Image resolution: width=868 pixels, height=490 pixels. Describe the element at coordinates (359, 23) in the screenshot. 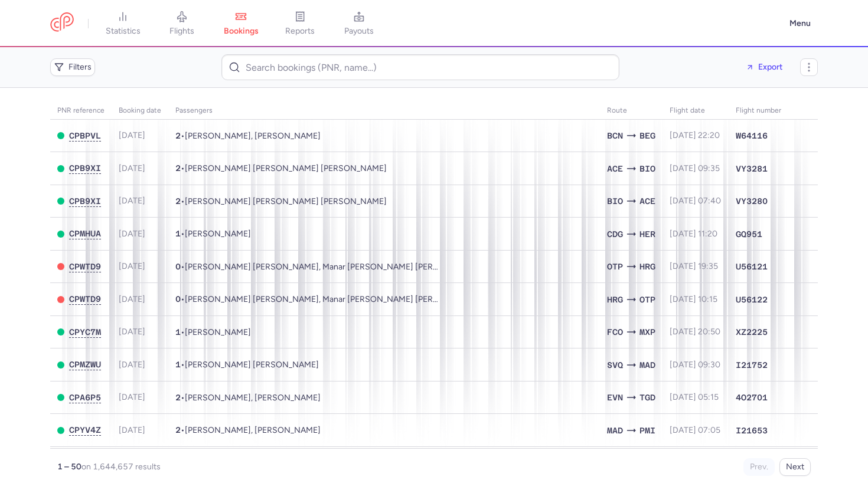

I see `a: payouts` at that location.